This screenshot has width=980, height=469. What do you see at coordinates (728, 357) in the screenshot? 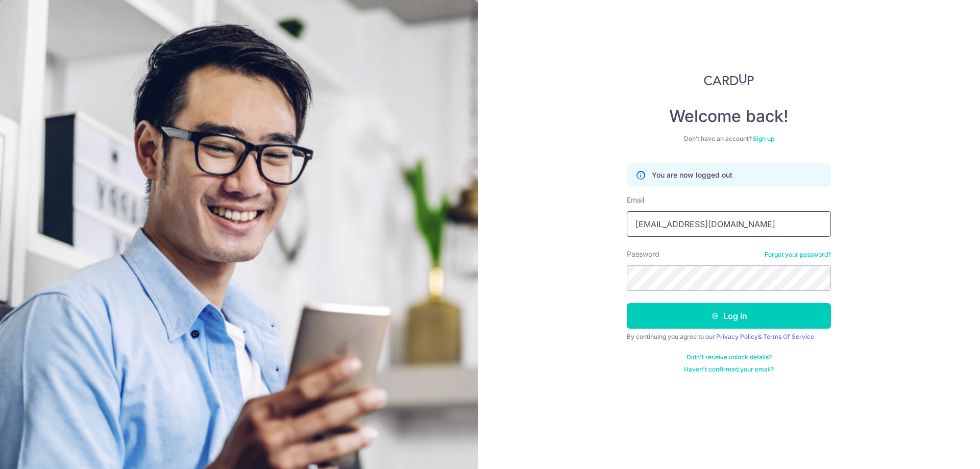
I see `a: Didn't receive unlock details?` at bounding box center [728, 357].